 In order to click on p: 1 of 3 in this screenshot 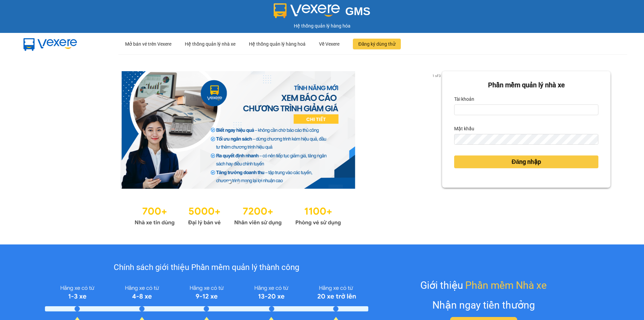, I will do `click(436, 76)`.